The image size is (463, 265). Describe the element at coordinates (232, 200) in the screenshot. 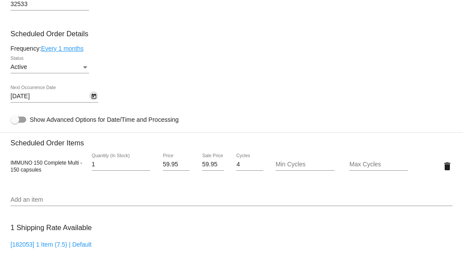

I see `input: Add an item` at that location.